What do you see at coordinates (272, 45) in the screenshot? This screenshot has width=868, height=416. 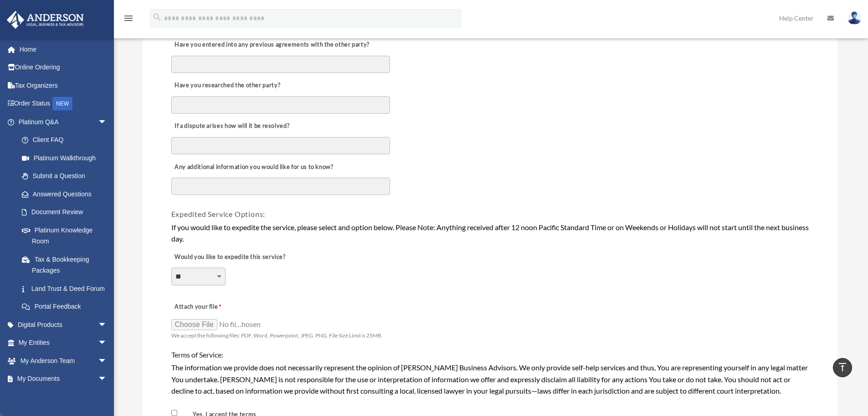 I see `label: Have you entered into any previous agreements with the other party?` at bounding box center [272, 45].